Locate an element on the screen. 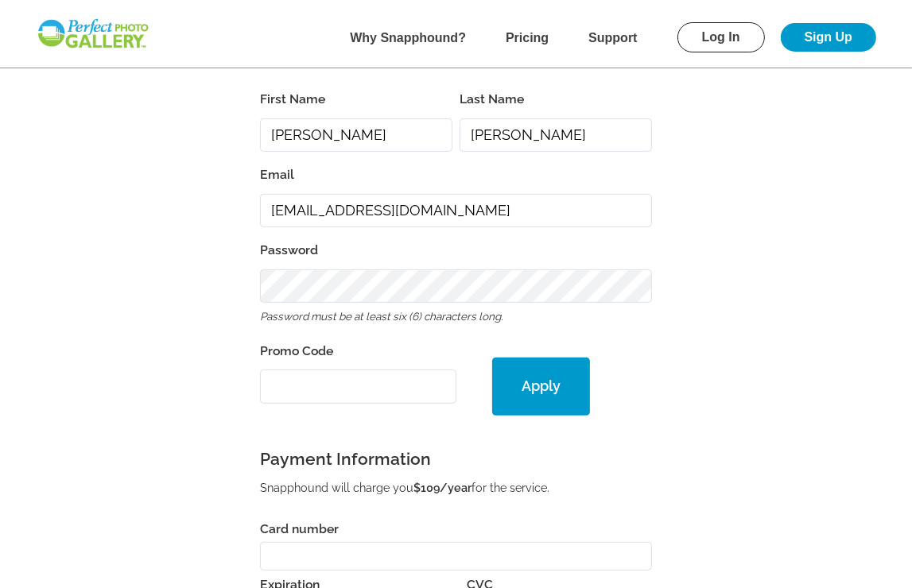  b: Pricing is located at coordinates (527, 37).